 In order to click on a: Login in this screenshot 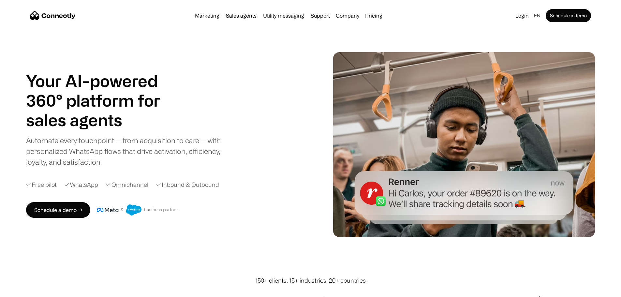, I will do `click(522, 16)`.